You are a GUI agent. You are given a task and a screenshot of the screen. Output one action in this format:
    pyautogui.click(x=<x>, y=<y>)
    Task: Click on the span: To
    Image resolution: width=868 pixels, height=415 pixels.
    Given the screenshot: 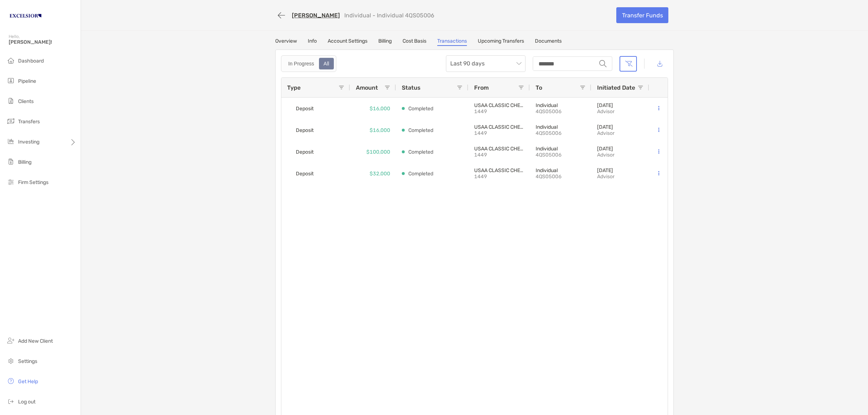 What is the action you would take?
    pyautogui.click(x=539, y=88)
    